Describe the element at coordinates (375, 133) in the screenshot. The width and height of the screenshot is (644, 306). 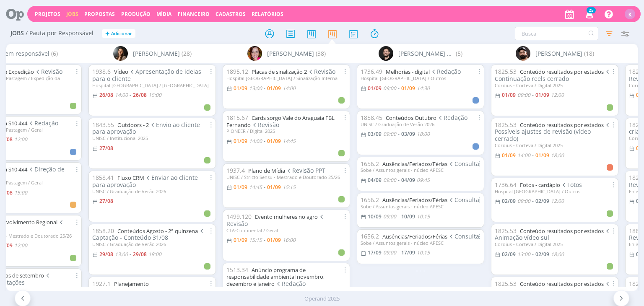
I see `03/09` at that location.